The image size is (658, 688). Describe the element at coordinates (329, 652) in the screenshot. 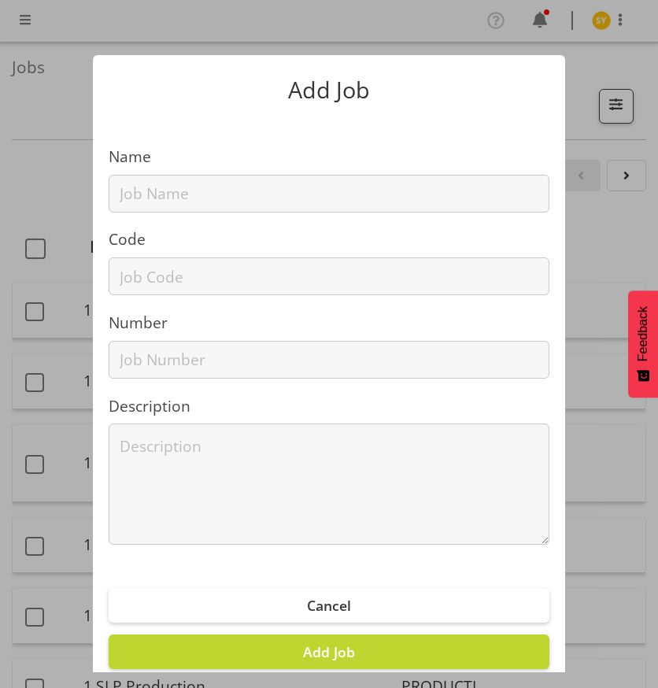

I see `span: Add Job` at that location.